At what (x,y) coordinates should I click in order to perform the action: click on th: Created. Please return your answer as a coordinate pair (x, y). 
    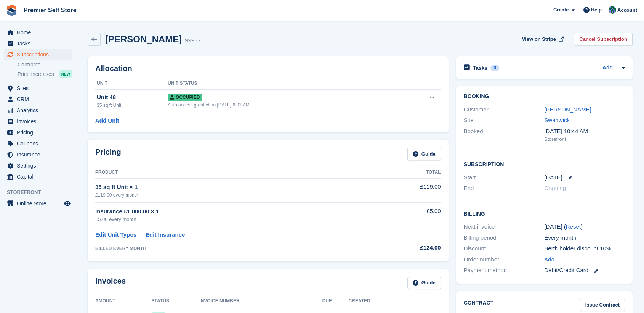
    Looking at the image, I should click on (395, 301).